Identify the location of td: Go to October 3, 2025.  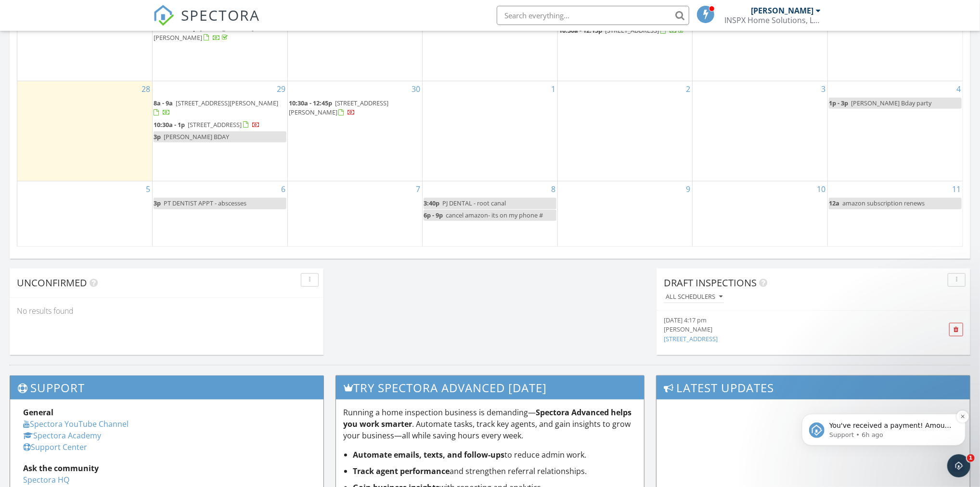
(760, 131).